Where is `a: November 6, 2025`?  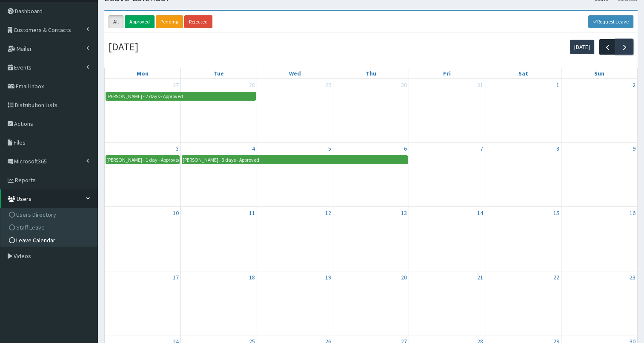
a: November 6, 2025 is located at coordinates (405, 148).